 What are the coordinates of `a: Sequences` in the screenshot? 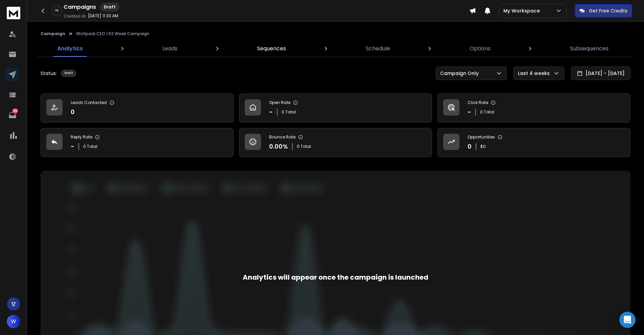 It's located at (272, 49).